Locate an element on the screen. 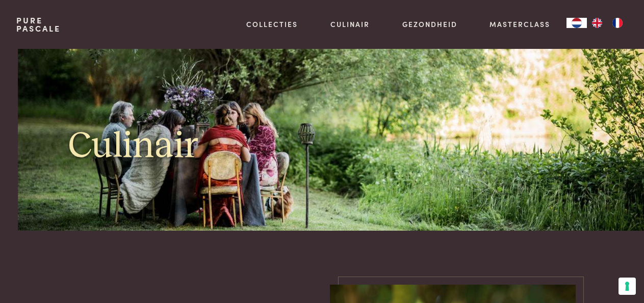 The width and height of the screenshot is (644, 303). a: PurePascale is located at coordinates (38, 25).